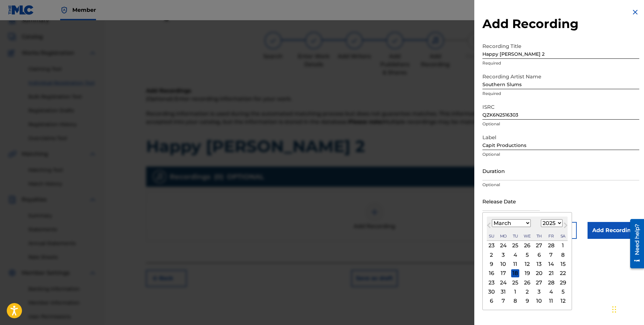 The height and width of the screenshot is (325, 644). What do you see at coordinates (503, 292) in the screenshot?
I see `div: Choose Monday, March 31st, 2025` at bounding box center [503, 292].